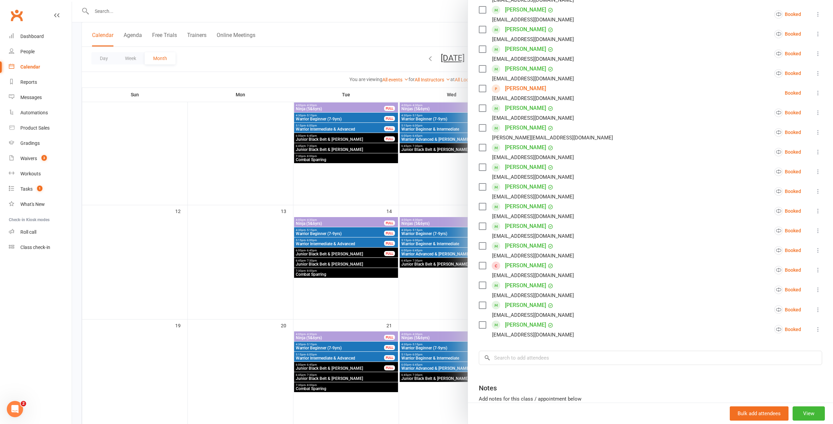 This screenshot has height=424, width=833. What do you see at coordinates (30, 67) in the screenshot?
I see `div: Calendar` at bounding box center [30, 67].